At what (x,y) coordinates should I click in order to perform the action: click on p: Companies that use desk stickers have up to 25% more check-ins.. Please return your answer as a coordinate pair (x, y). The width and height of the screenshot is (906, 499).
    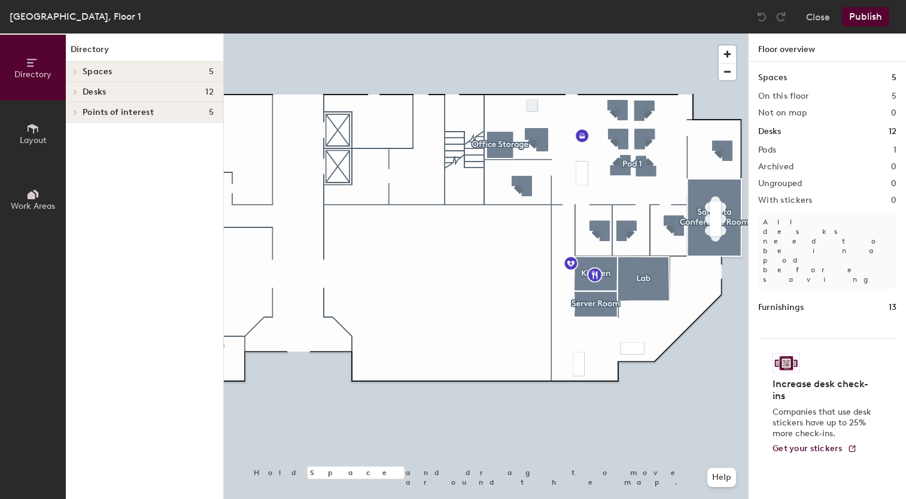
    Looking at the image, I should click on (824, 423).